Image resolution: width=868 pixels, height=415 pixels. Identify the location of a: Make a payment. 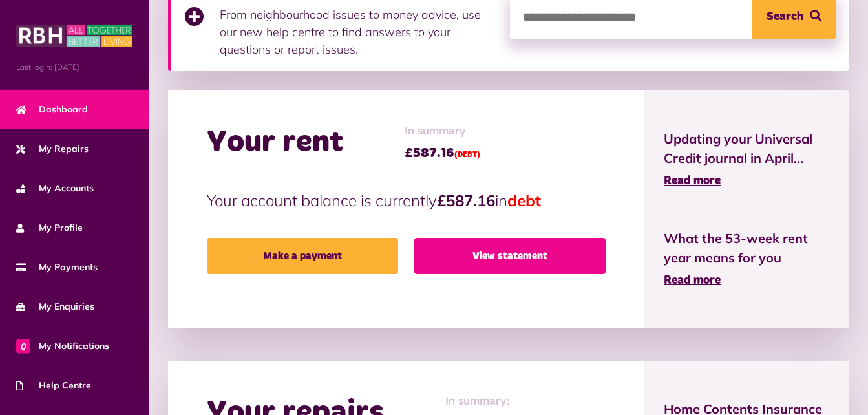
(302, 256).